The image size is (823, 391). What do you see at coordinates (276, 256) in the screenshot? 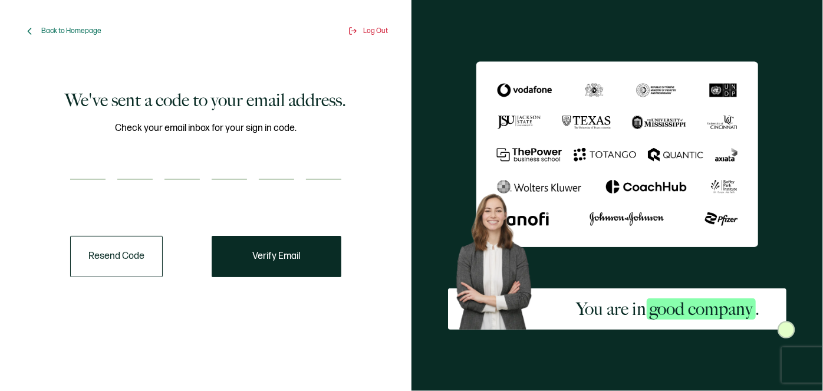
I see `span: Verify Email` at bounding box center [276, 256].